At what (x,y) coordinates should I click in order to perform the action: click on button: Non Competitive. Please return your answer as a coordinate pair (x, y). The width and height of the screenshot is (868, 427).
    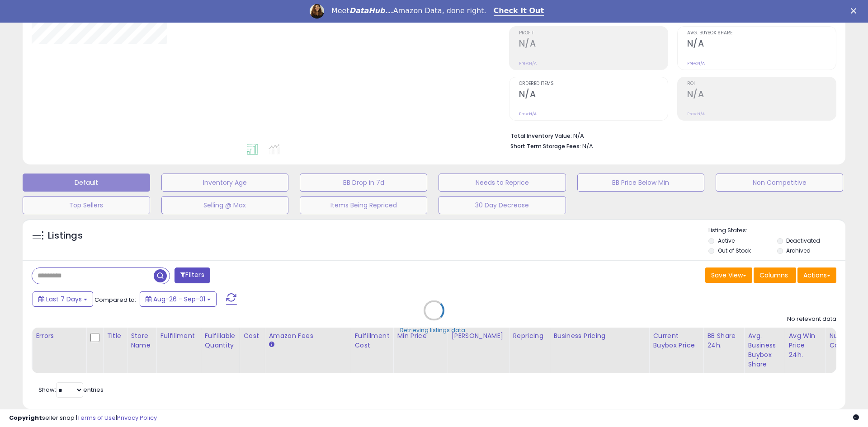
    Looking at the image, I should click on (779, 183).